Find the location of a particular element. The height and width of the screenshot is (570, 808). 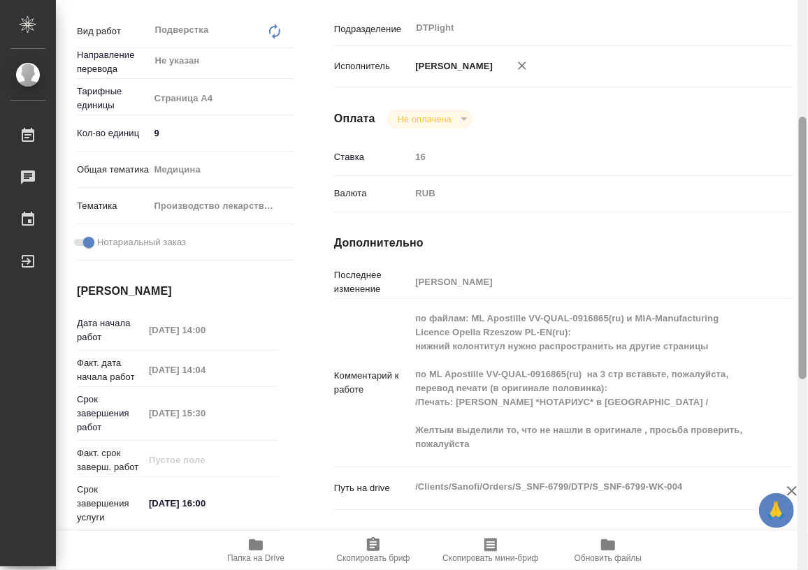

button: Обновить файлы is located at coordinates (608, 551).